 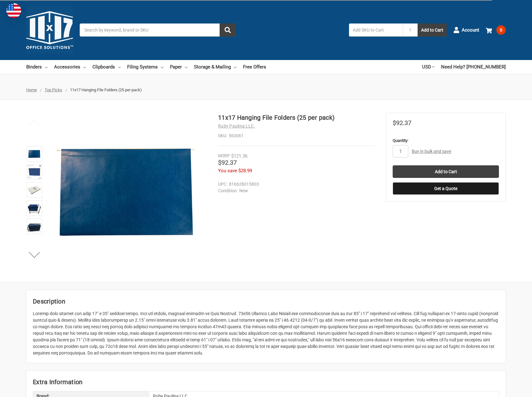 What do you see at coordinates (266, 301) in the screenshot?
I see `h2: Description` at bounding box center [266, 301].